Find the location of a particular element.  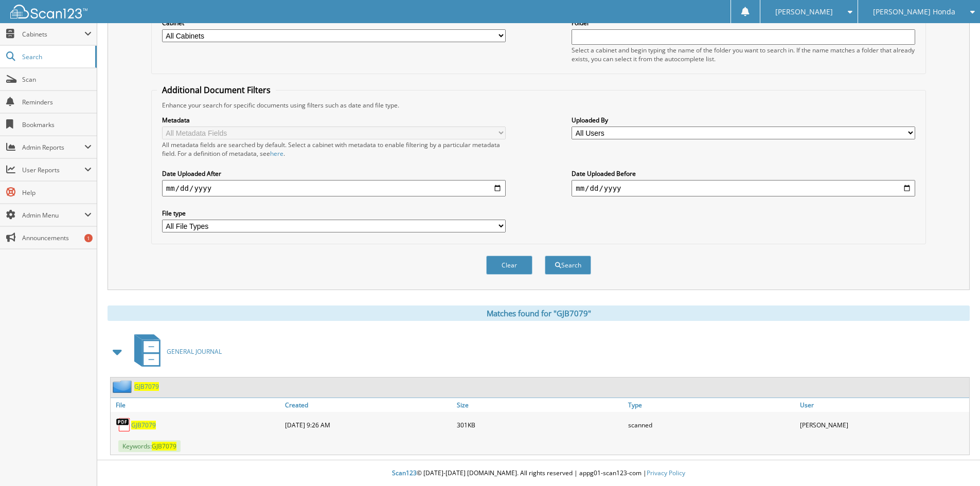

a: Created is located at coordinates (368, 405).